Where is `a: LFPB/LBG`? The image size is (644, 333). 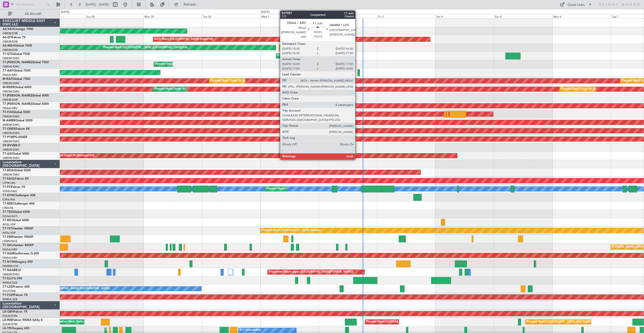 a: LFPB/LBG is located at coordinates (9, 183).